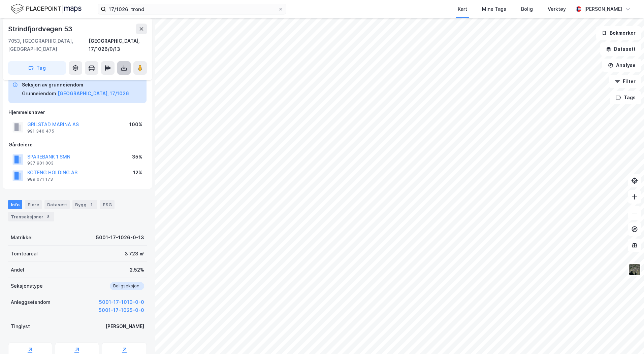  What do you see at coordinates (21, 237) in the screenshot?
I see `div: Matrikkel` at bounding box center [21, 237].